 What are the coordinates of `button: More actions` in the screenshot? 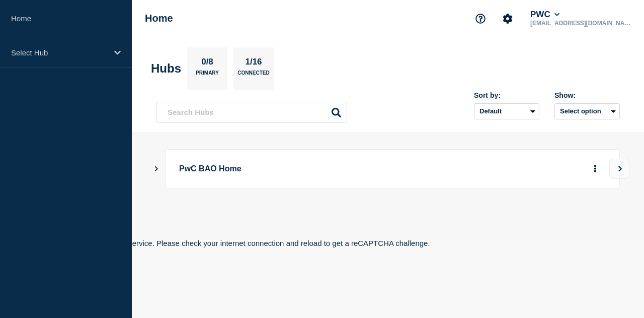 It's located at (595, 169).